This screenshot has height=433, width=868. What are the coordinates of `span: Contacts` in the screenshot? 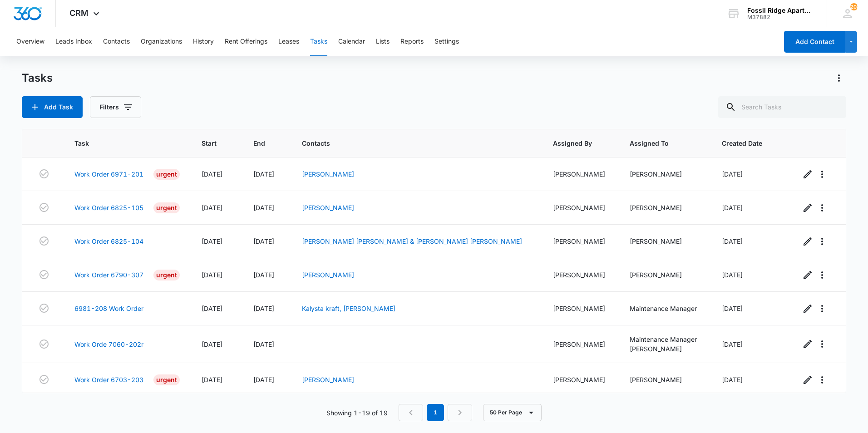 It's located at (410, 143).